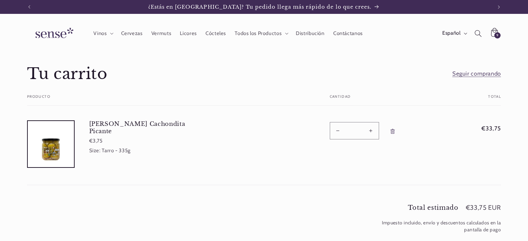 This screenshot has width=528, height=241. I want to click on dd: Tarro - 335g, so click(116, 151).